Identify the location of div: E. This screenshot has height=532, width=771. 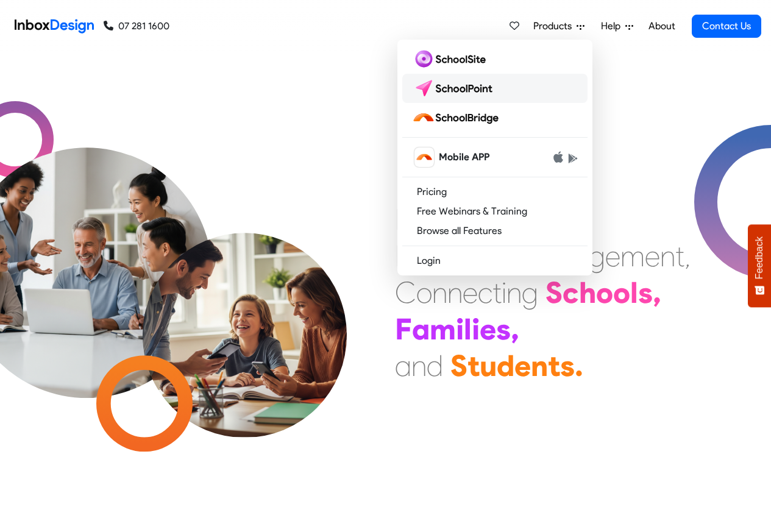
(403, 256).